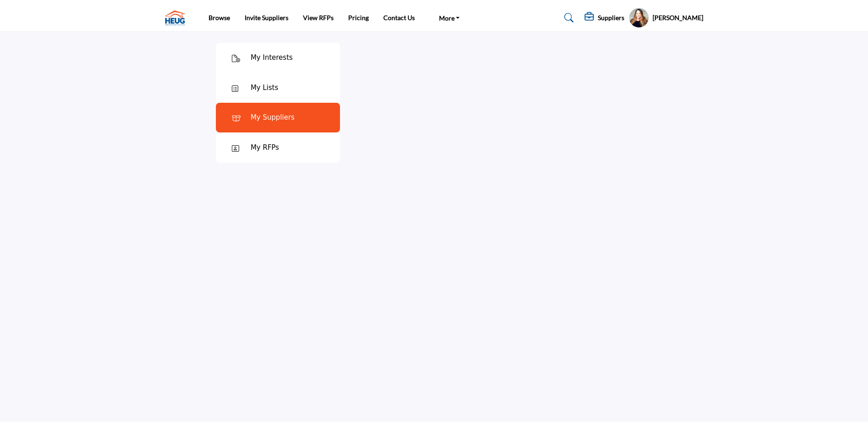  I want to click on div: My Lists, so click(264, 88).